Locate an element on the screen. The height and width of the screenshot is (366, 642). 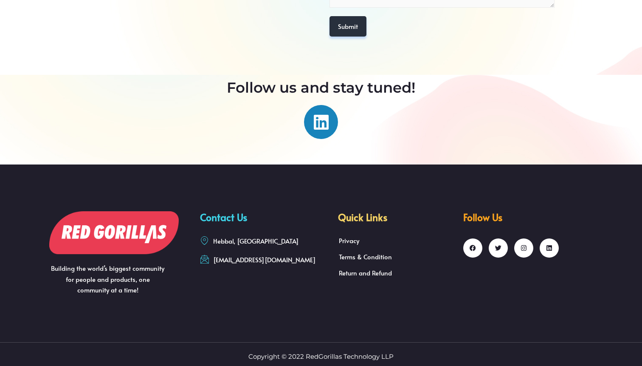
a: Terms & Condition is located at coordinates (394, 256).